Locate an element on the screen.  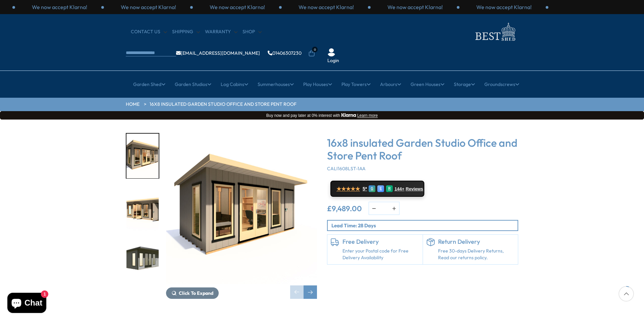
a: HOME is located at coordinates (132, 104).